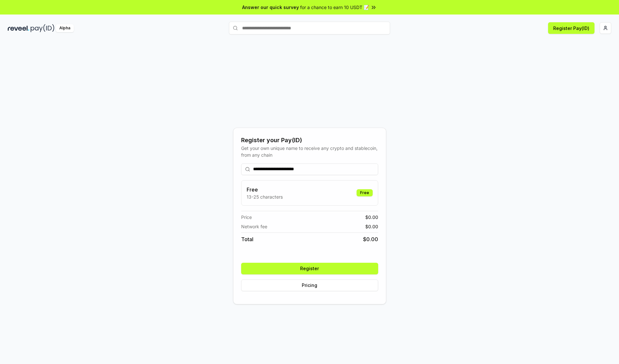 This screenshot has height=364, width=619. What do you see at coordinates (571, 28) in the screenshot?
I see `button: Register Pay(ID)` at bounding box center [571, 28].